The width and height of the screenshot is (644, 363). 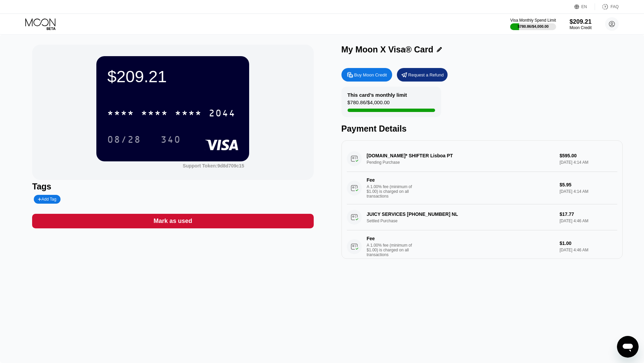 I want to click on div: Visa Monthly Spend Limit$780.86/$4,000.00, so click(x=533, y=24).